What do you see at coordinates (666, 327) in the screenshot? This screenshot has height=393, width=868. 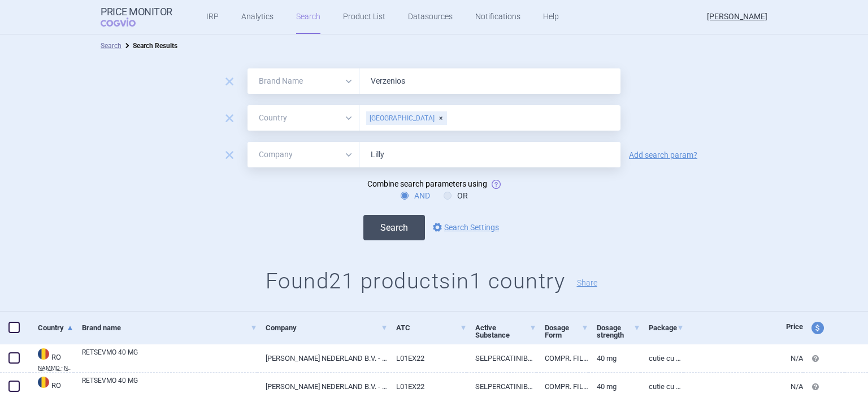 I see `a: Package` at bounding box center [666, 327].